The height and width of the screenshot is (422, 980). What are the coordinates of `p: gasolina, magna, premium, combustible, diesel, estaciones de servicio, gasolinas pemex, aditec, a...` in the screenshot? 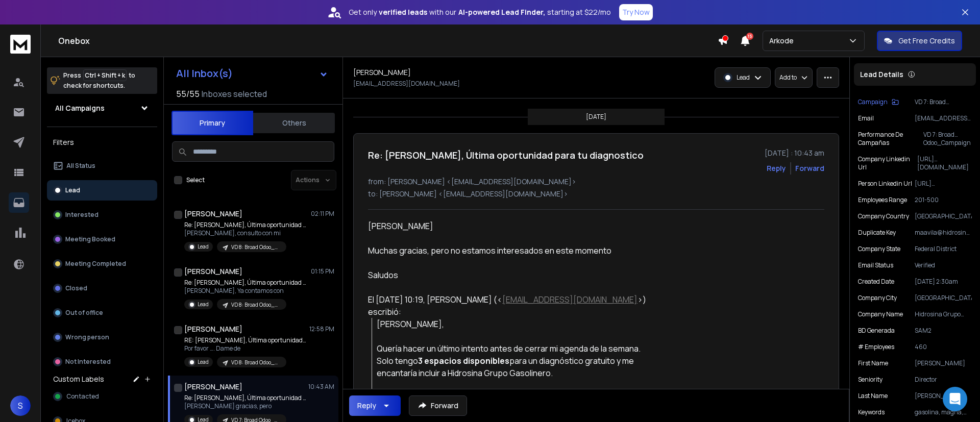 It's located at (943, 413).